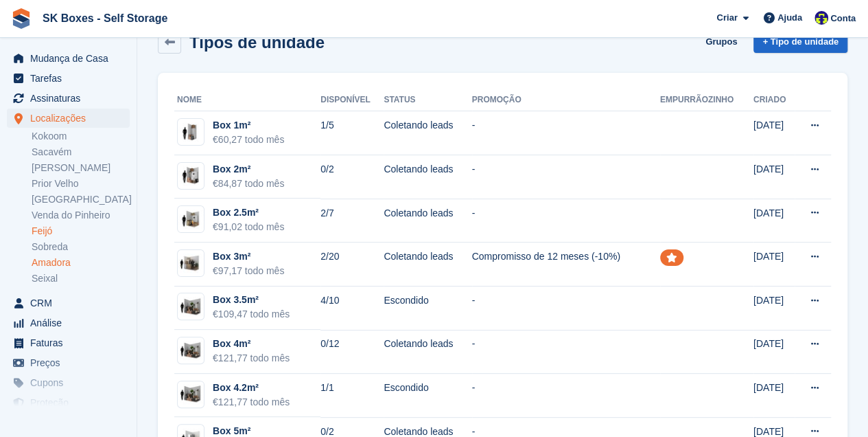  I want to click on a: + Tipo de unidade, so click(800, 41).